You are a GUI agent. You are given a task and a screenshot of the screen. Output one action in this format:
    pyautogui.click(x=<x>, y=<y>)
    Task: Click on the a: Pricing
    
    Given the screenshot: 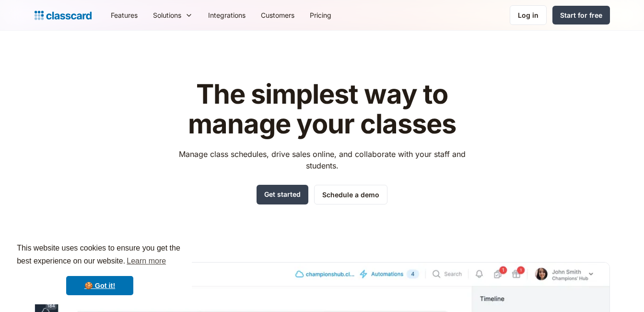 What is the action you would take?
    pyautogui.click(x=320, y=15)
    